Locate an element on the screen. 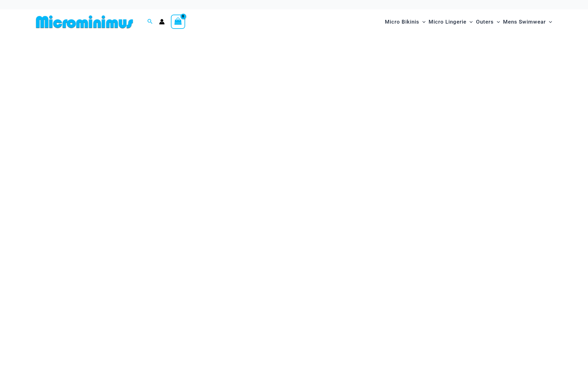 The height and width of the screenshot is (368, 588). a: Micro LingerieMenu ToggleMenu Toggle is located at coordinates (451, 22).